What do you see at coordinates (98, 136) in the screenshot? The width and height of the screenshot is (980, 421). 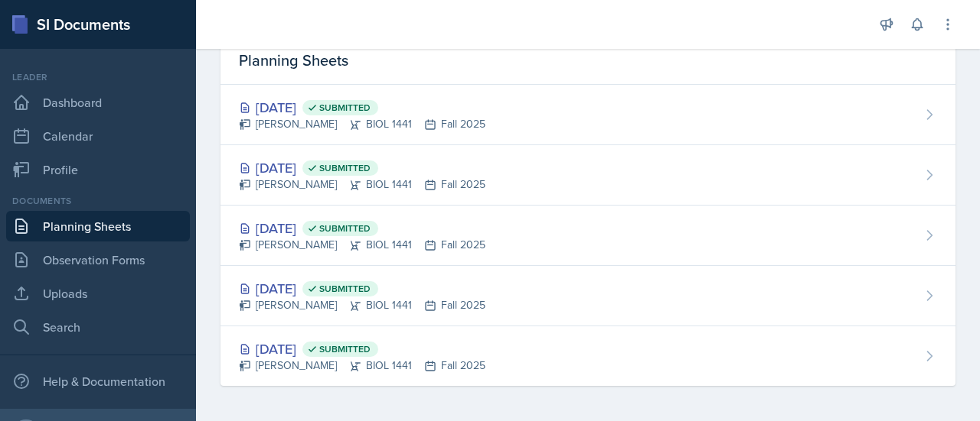 I see `a: Calendar` at bounding box center [98, 136].